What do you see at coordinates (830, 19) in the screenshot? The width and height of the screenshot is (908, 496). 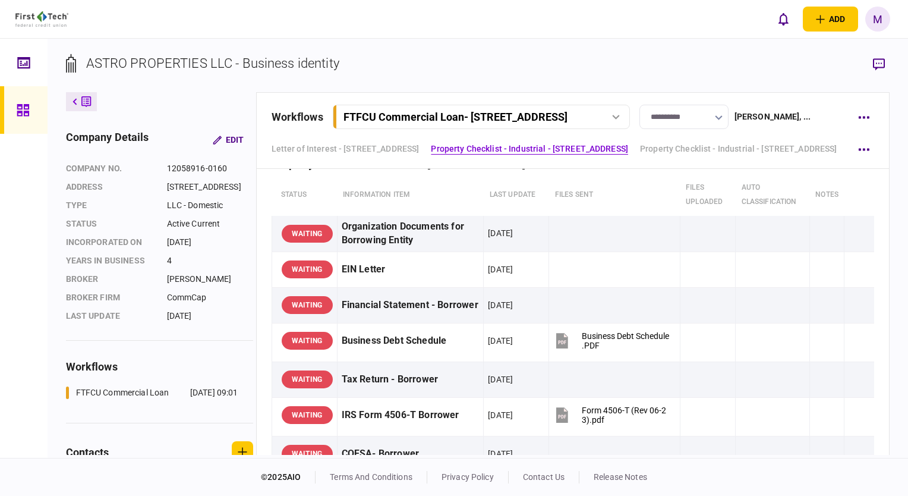 I see `button: open adding identity options` at bounding box center [830, 19].